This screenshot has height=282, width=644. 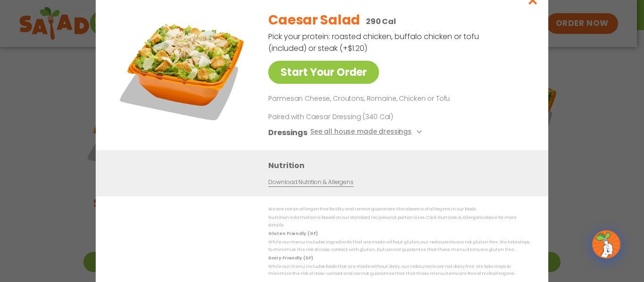 I want to click on a: Start Your Order, so click(x=323, y=72).